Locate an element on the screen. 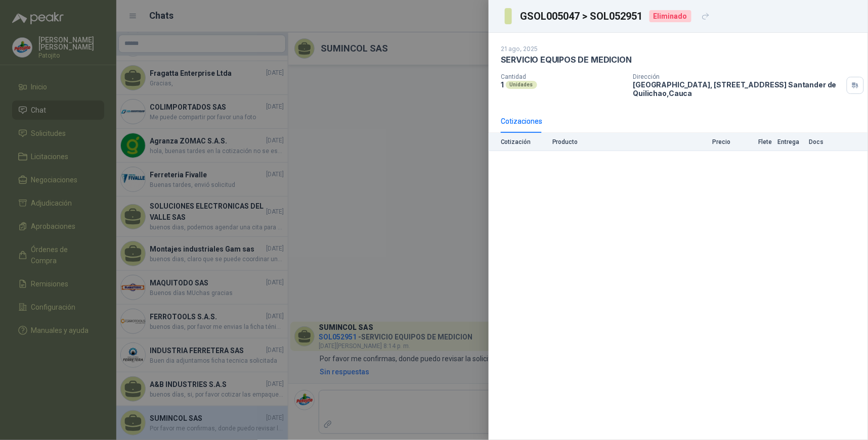  p: Cotización is located at coordinates (523, 142).